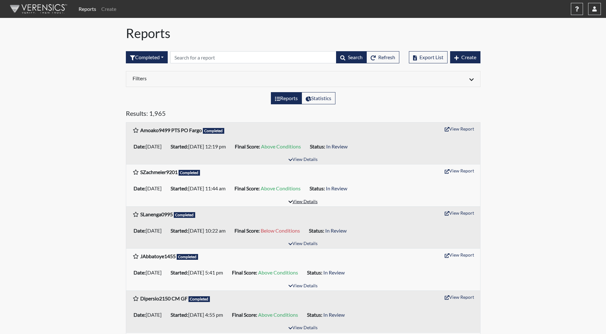 The width and height of the screenshot is (606, 334). I want to click on button: Search, so click(352, 57).